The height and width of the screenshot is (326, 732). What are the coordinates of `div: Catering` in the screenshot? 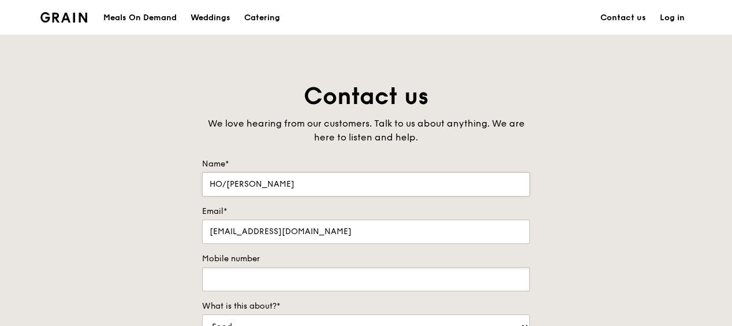 It's located at (262, 18).